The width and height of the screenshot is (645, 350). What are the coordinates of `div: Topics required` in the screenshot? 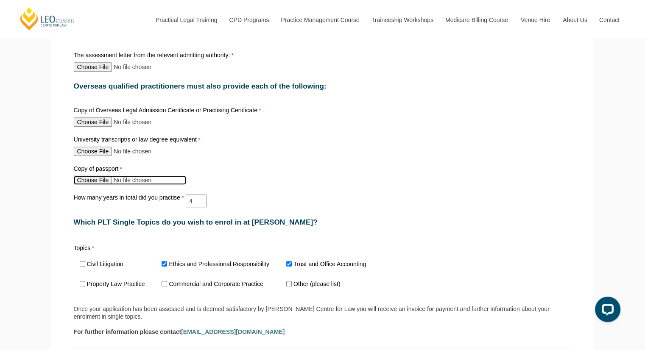 It's located at (225, 269).